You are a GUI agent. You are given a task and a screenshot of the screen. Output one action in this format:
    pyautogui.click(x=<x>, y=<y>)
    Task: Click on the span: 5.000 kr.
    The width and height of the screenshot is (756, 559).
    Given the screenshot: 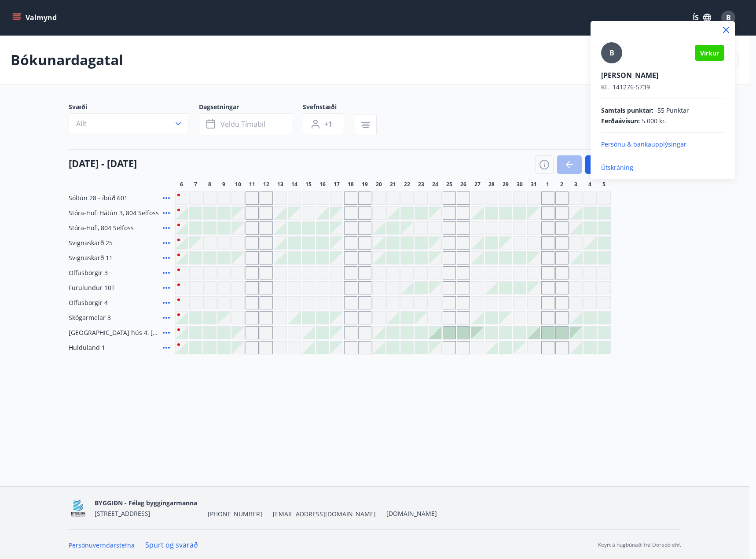 What is the action you would take?
    pyautogui.click(x=654, y=121)
    